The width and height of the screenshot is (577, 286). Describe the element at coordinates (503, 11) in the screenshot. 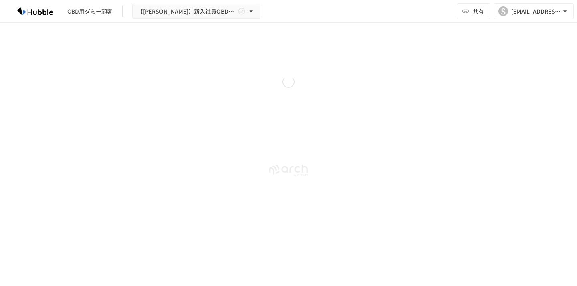

I see `div: S` at that location.